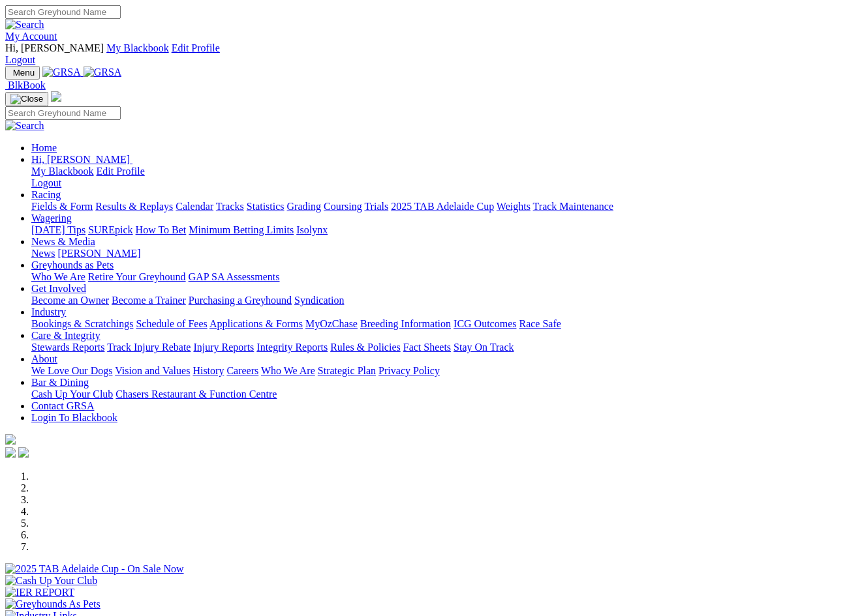 This screenshot has height=616, width=862. Describe the element at coordinates (49, 312) in the screenshot. I see `a: Industry` at that location.